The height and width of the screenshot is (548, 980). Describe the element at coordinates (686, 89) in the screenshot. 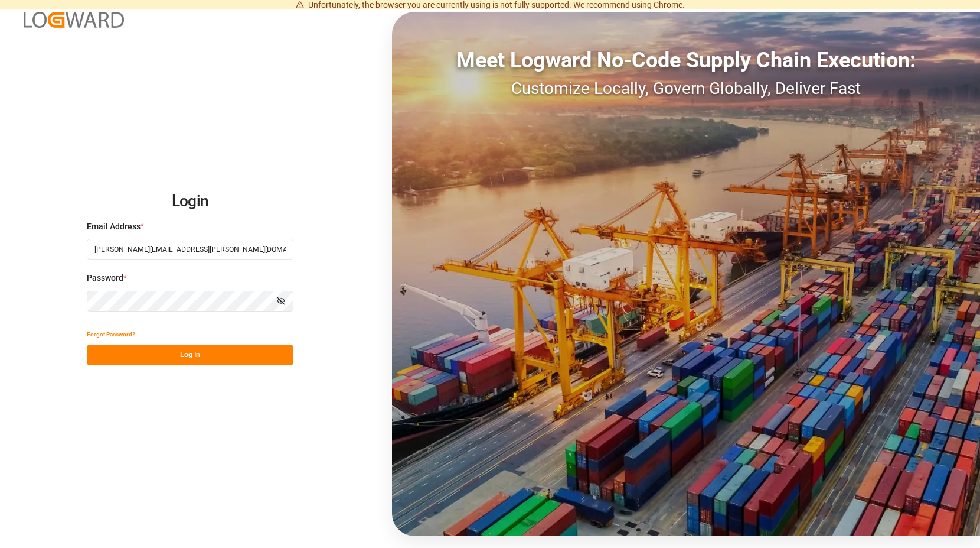

I see `div: Customize Locally, Govern Globally, Deliver Fast` at that location.